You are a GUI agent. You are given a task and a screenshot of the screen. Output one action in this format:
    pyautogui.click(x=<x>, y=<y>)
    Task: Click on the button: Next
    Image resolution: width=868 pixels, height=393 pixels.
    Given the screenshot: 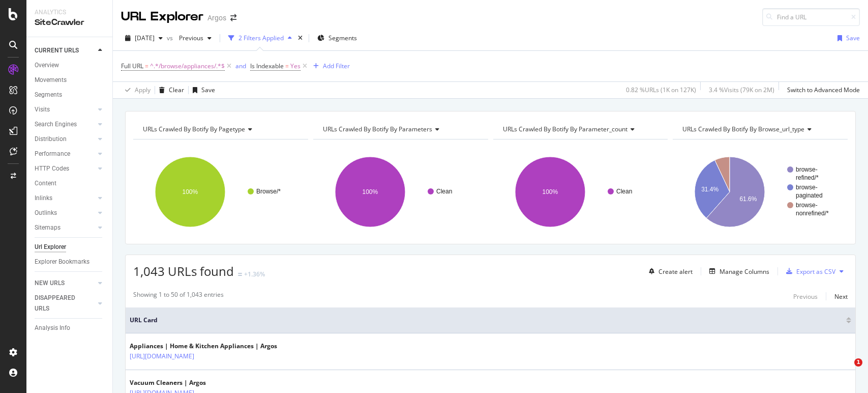 What is the action you would take?
    pyautogui.click(x=841, y=296)
    